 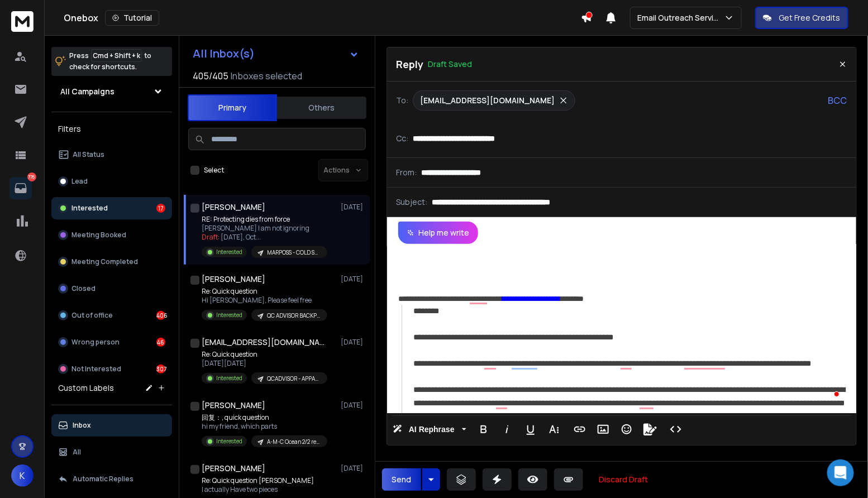 What do you see at coordinates (432, 429) in the screenshot?
I see `span: AI Rephrase` at bounding box center [432, 429].